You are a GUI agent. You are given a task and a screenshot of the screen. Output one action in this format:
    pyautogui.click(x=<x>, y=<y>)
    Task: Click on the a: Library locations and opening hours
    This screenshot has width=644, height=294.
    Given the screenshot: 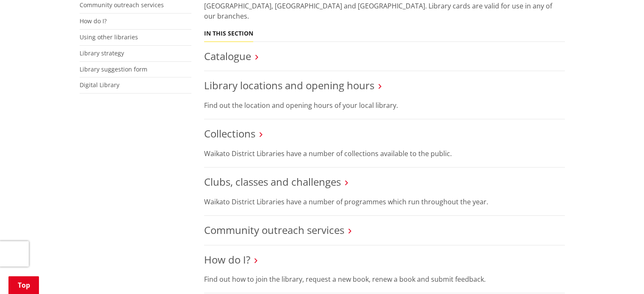 What is the action you would take?
    pyautogui.click(x=289, y=85)
    